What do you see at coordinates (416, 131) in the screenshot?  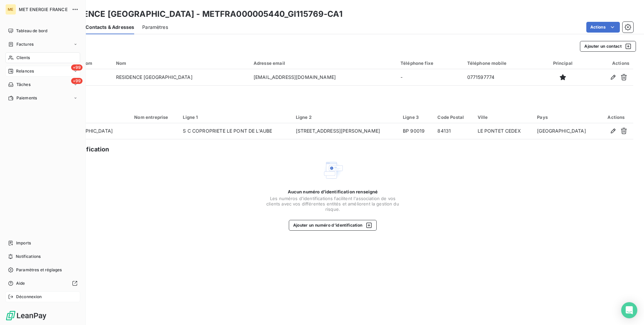 I see `td: BP 90019` at bounding box center [416, 131].